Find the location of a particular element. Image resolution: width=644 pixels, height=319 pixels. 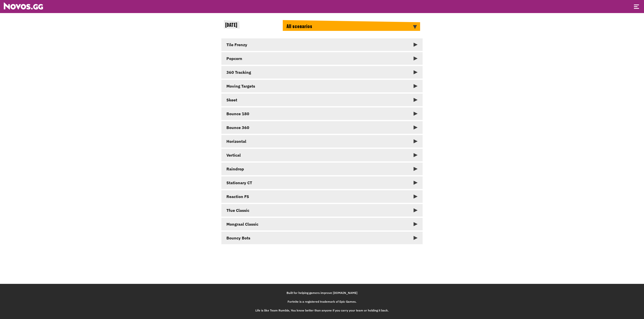

div: Life is like Team Rumble, You know better than anyone if you carry your team or holding it back. is located at coordinates (322, 310).